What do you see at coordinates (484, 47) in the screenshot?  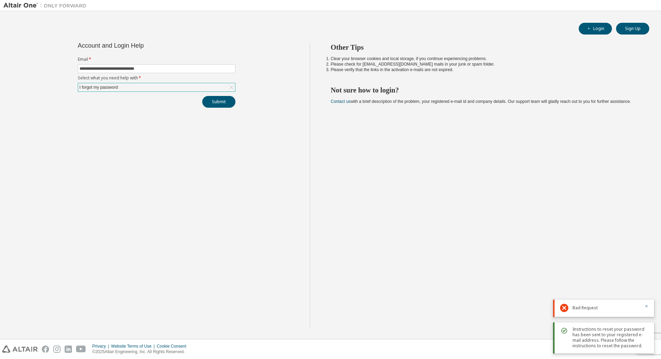 I see `h2: Other Tips` at bounding box center [484, 47].